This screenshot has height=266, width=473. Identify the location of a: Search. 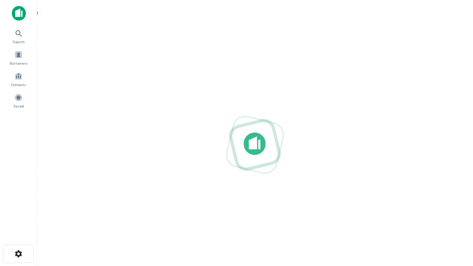
(18, 36).